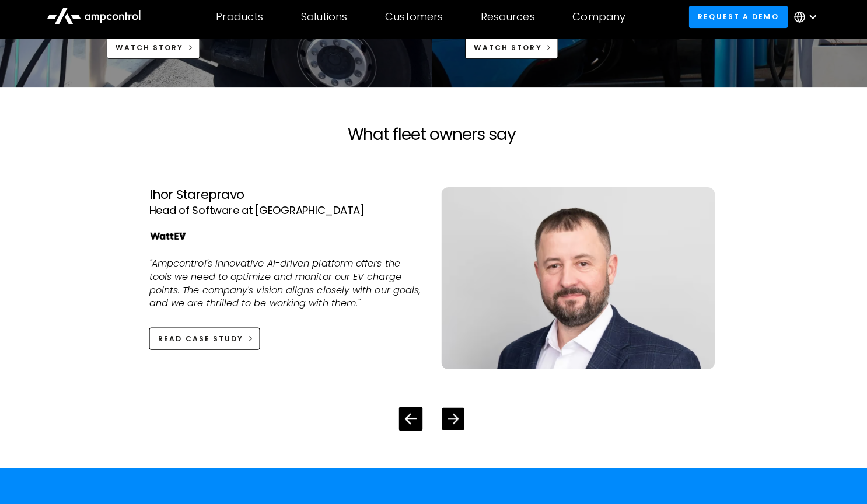 The width and height of the screenshot is (867, 504). Describe the element at coordinates (289, 286) in the screenshot. I see `p: "Ampcontrol's innovative AI-driven platform offers the tools we need to optimize and monitor our ...` at that location.